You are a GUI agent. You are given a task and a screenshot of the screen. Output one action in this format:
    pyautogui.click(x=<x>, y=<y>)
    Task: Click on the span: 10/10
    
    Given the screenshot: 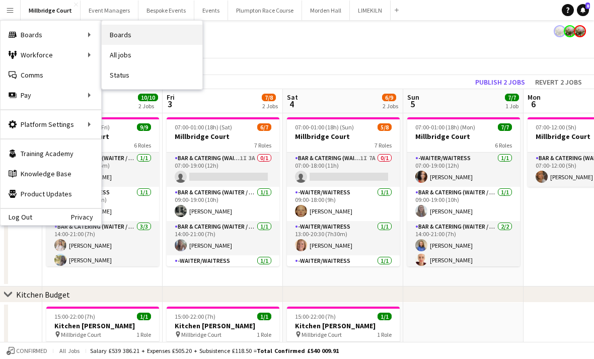 What is the action you would take?
    pyautogui.click(x=148, y=97)
    